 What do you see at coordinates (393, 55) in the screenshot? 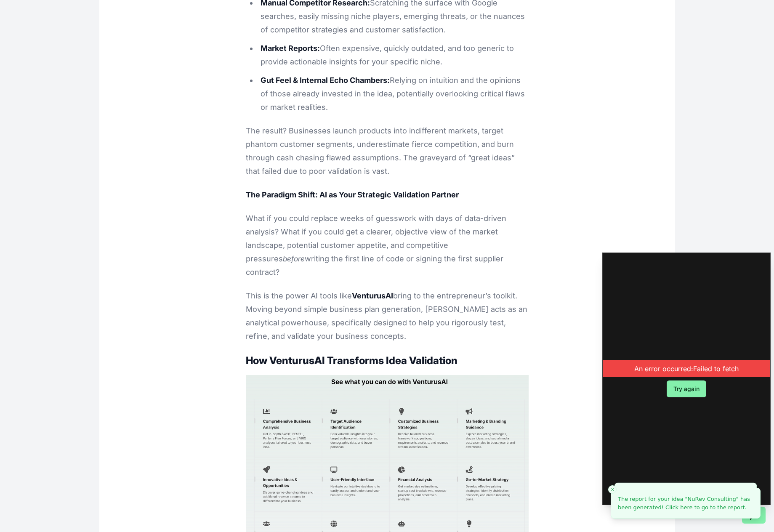
I see `li: Often expensive, quickly outdated, and too generic to provide actionable insights for your specif...` at bounding box center [393, 55].